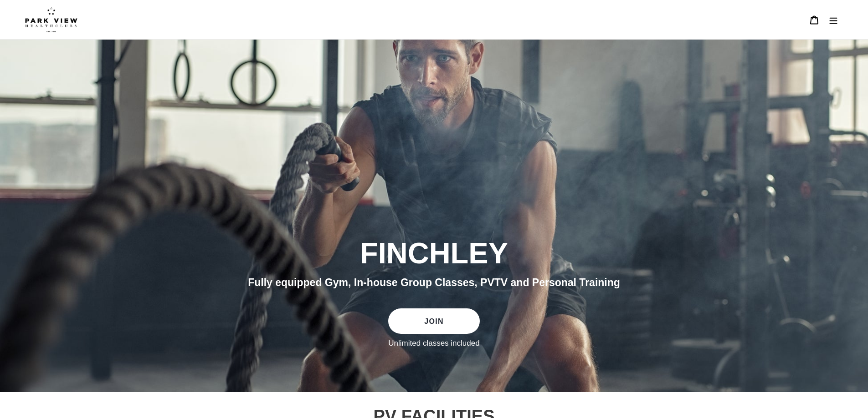 The width and height of the screenshot is (868, 418). I want to click on span: Fully equipped Gym, In-house Group Classes, PVTV and Personal Training, so click(434, 283).